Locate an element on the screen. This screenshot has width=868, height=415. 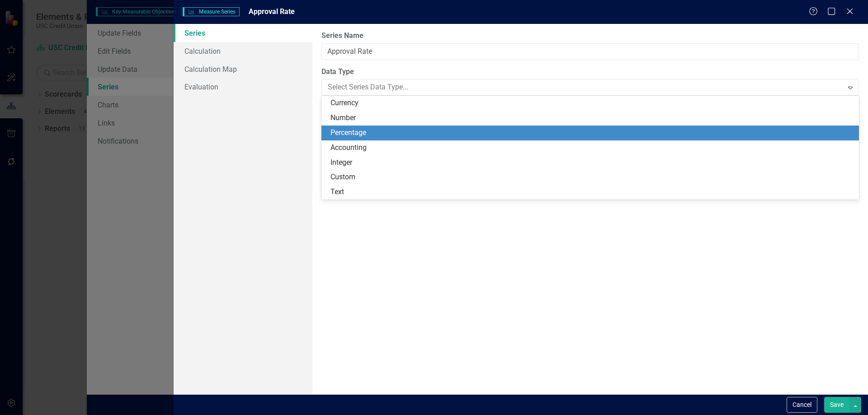
div: Currency is located at coordinates (592, 103).